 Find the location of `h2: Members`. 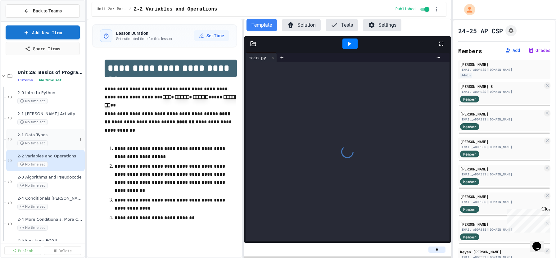

h2: Members is located at coordinates (470, 51).